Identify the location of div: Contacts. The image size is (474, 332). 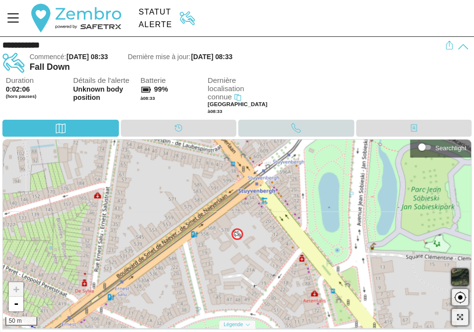
(414, 128).